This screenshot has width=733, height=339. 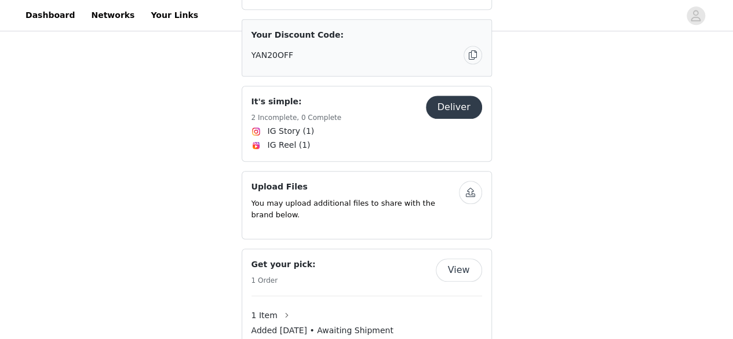 What do you see at coordinates (297, 35) in the screenshot?
I see `span: Your Discount Code:` at bounding box center [297, 35].